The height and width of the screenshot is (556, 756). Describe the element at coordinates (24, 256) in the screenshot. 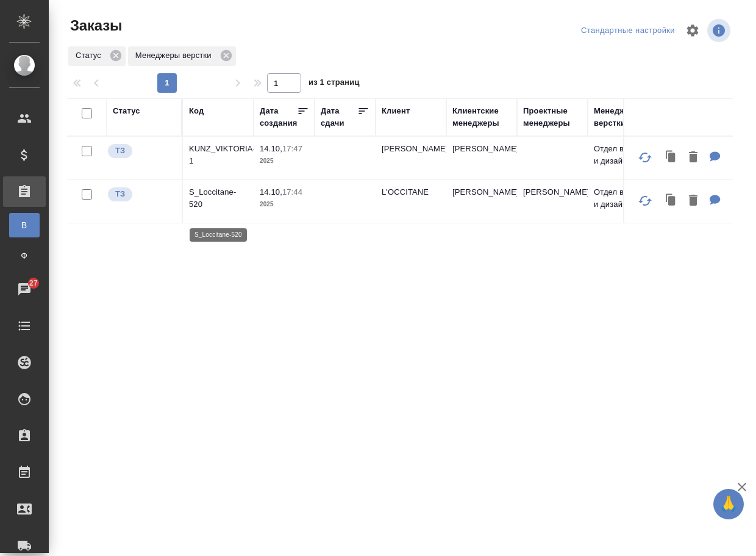

I see `span: Ф` at that location.